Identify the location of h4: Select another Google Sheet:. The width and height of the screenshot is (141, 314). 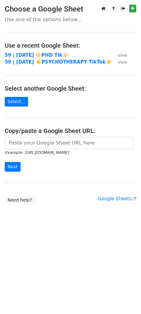
(70, 88).